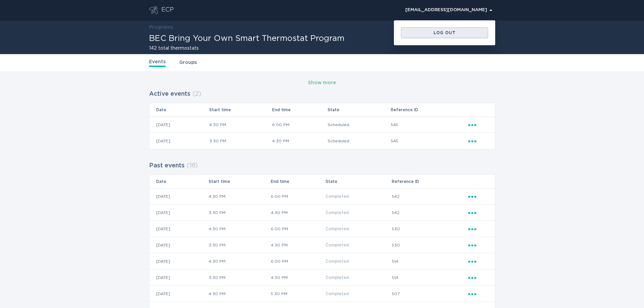 The height and width of the screenshot is (308, 644). What do you see at coordinates (322, 278) in the screenshot?
I see `tr: e3fe3dab880441cb957dfbd63550f7b2` at bounding box center [322, 278].